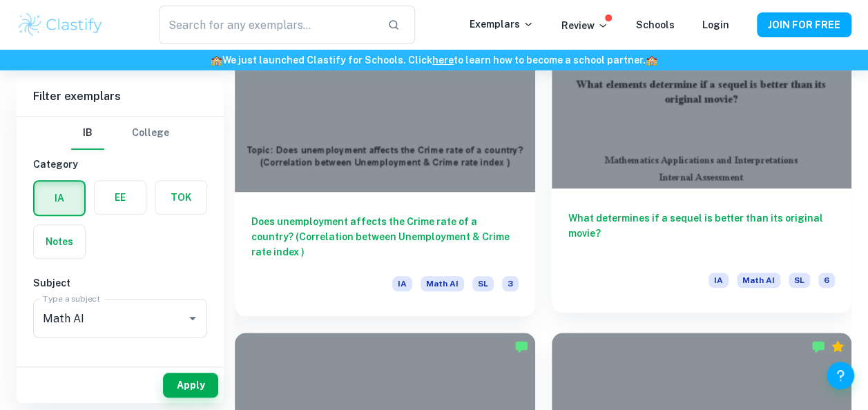  Describe the element at coordinates (60, 25) in the screenshot. I see `img: Clastify logo` at that location.